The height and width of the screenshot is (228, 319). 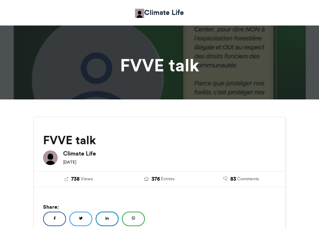 I want to click on span: Entries, so click(x=167, y=179).